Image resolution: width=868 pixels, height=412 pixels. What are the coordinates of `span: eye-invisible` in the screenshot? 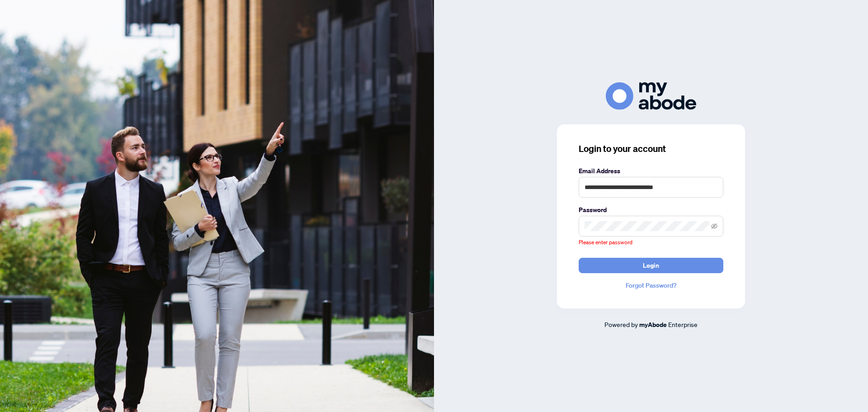 It's located at (714, 226).